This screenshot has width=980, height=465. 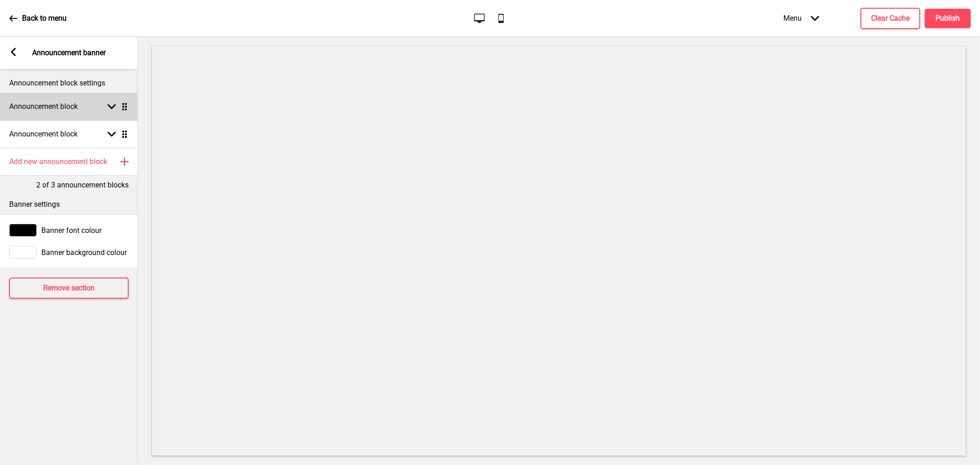 I want to click on h4: Remove section, so click(x=69, y=288).